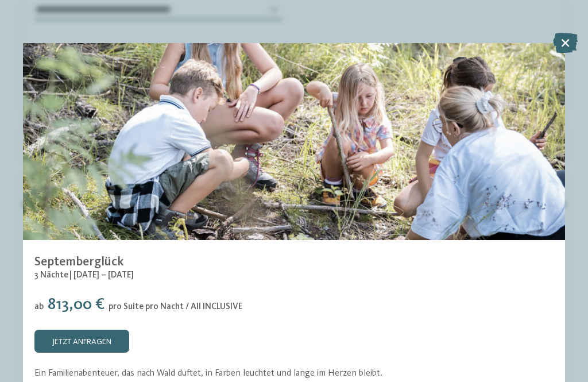  Describe the element at coordinates (76, 305) in the screenshot. I see `span: 813,00 €` at that location.